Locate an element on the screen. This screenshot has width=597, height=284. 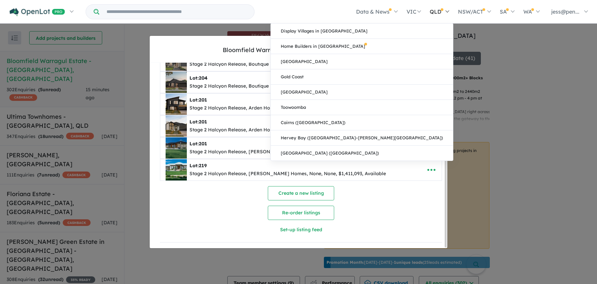
div: Stage 2 Halcyon Release, Boutique Homes, None, None, $1,120,500, Available is located at coordinates (278, 86).